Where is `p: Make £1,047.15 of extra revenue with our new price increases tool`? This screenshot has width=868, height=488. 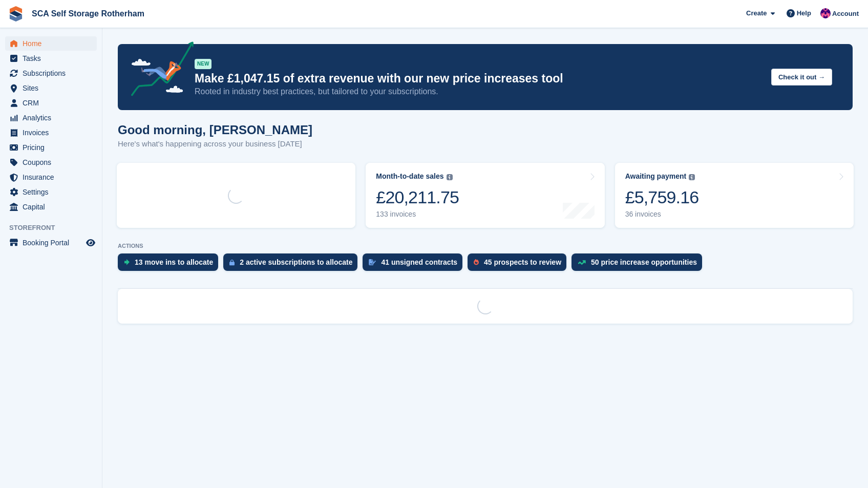 p: Make £1,047.15 of extra revenue with our new price increases tool is located at coordinates (479, 78).